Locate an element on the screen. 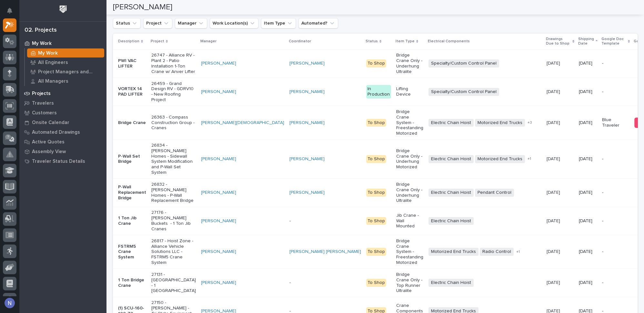  p: Jib Crane - Wall Mounted is located at coordinates (410, 221).